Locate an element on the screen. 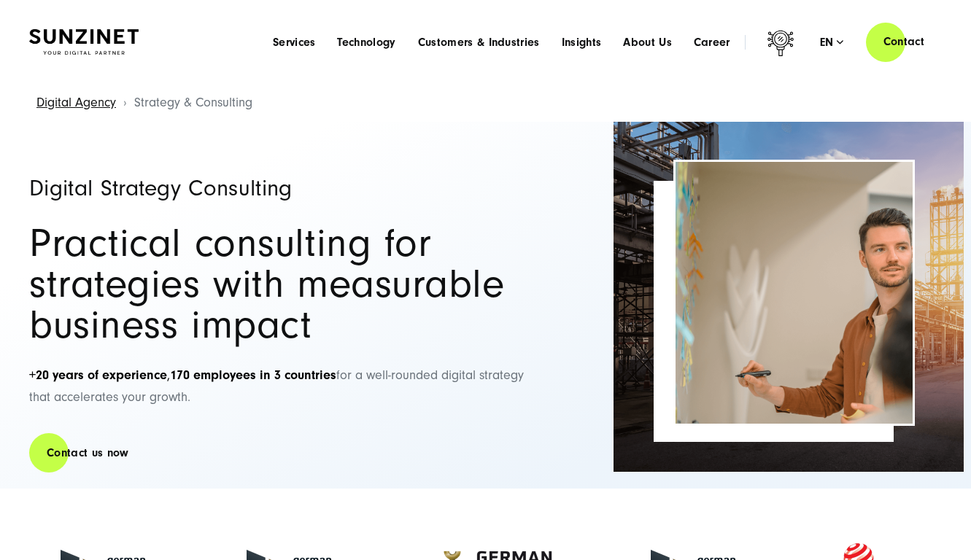 This screenshot has width=971, height=560. strong: 170 employees in 3 countries is located at coordinates (253, 374).